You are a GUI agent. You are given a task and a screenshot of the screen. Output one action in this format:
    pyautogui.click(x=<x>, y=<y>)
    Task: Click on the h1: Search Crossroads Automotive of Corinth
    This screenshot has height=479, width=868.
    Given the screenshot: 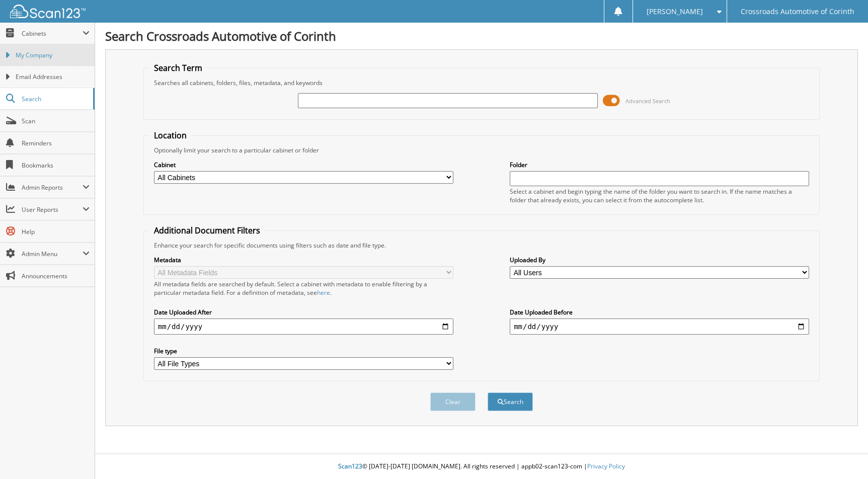 What is the action you would take?
    pyautogui.click(x=482, y=35)
    